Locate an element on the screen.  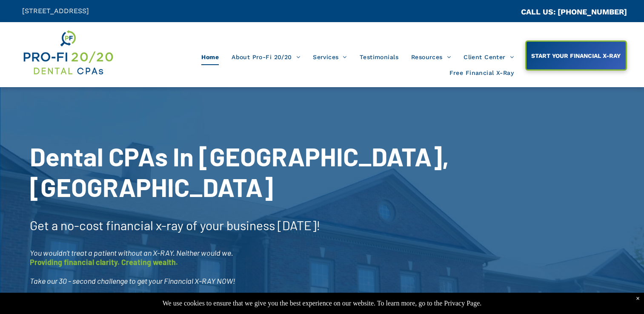
span: START YOUR FINANCIAL X-RAY is located at coordinates (576, 56).